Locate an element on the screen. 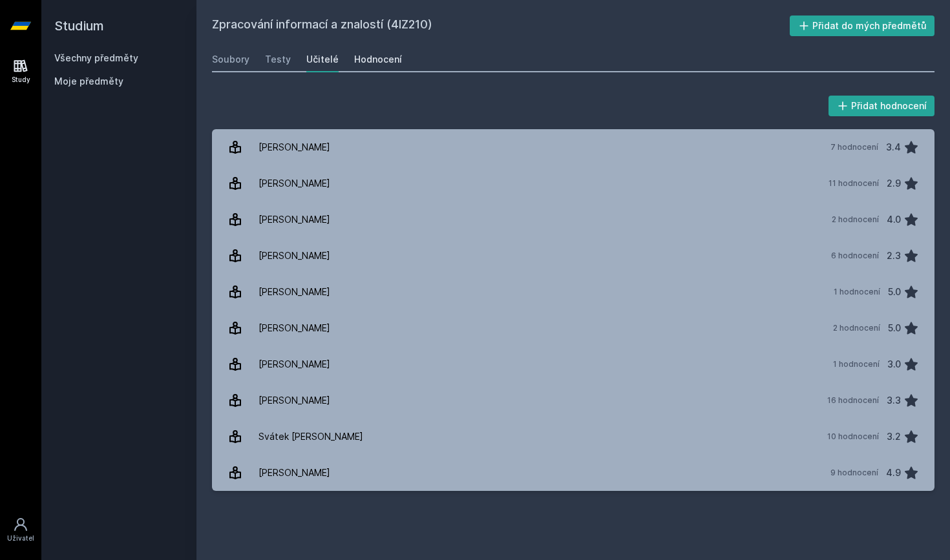 The image size is (950, 560). a: Hodnocení is located at coordinates (378, 59).